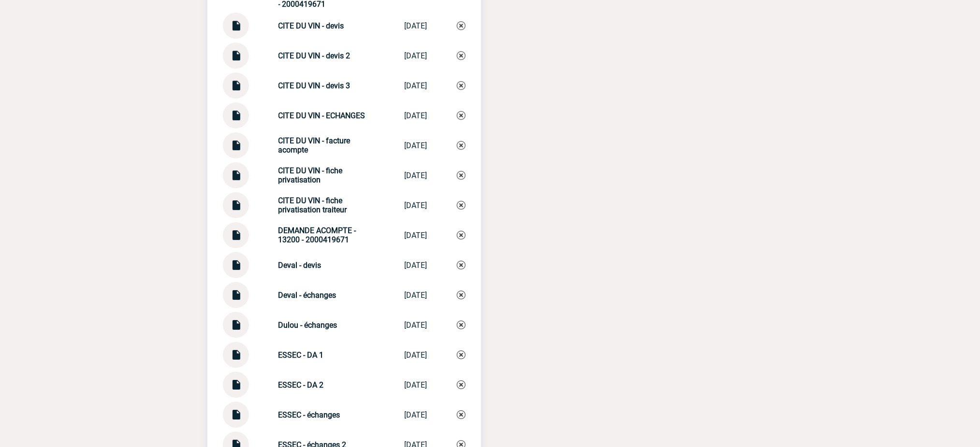  What do you see at coordinates (315, 145) in the screenshot?
I see `strong: CITE DU VIN - facture acompte` at bounding box center [315, 145].